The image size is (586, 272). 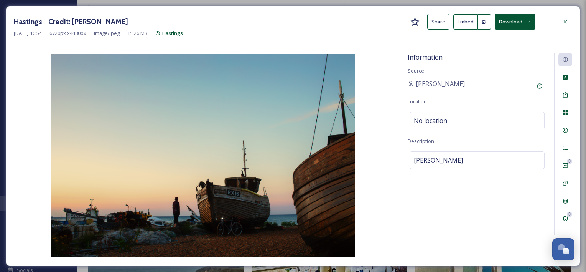 I want to click on button: Download, so click(x=515, y=21).